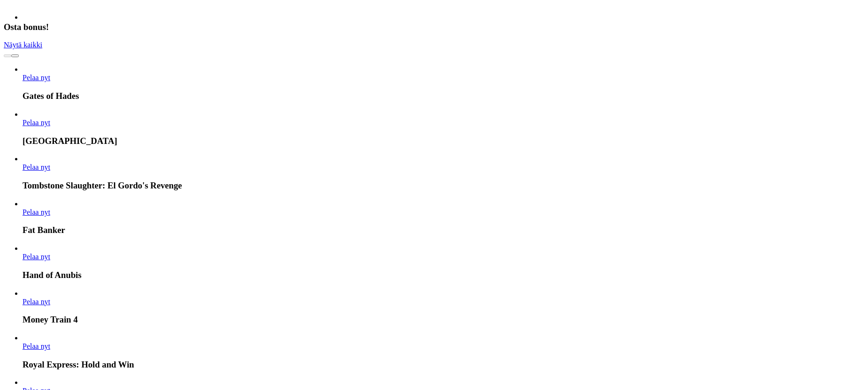 The image size is (843, 390). I want to click on button: prev slide, so click(8, 56).